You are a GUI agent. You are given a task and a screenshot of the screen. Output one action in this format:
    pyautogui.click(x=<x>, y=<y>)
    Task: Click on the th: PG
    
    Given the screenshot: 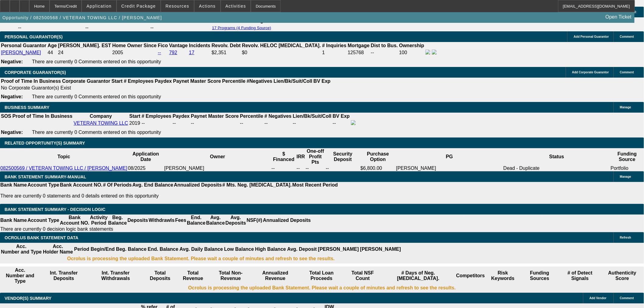 What is the action you would take?
    pyautogui.click(x=449, y=157)
    